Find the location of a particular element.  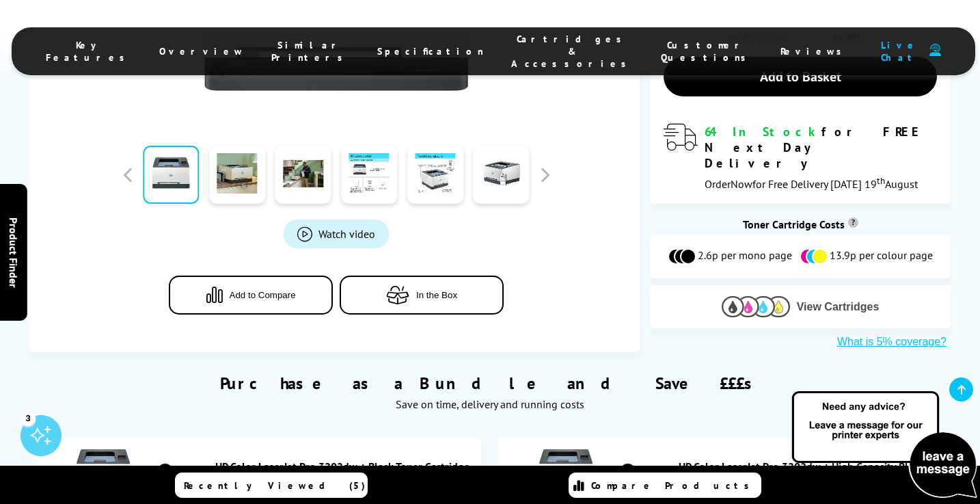

span: Add to Compare is located at coordinates (263, 295).